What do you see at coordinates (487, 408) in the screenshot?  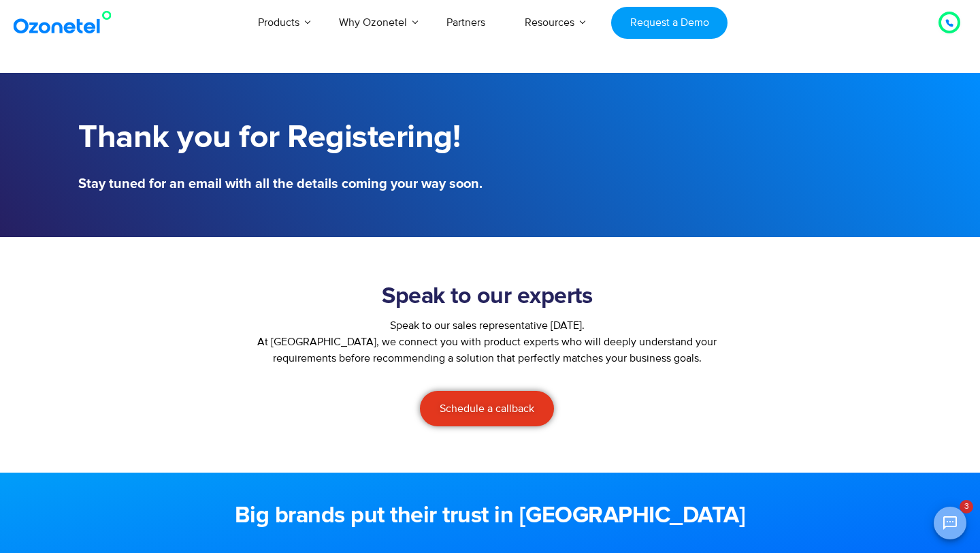 I see `a: Schedule a callback` at bounding box center [487, 408].